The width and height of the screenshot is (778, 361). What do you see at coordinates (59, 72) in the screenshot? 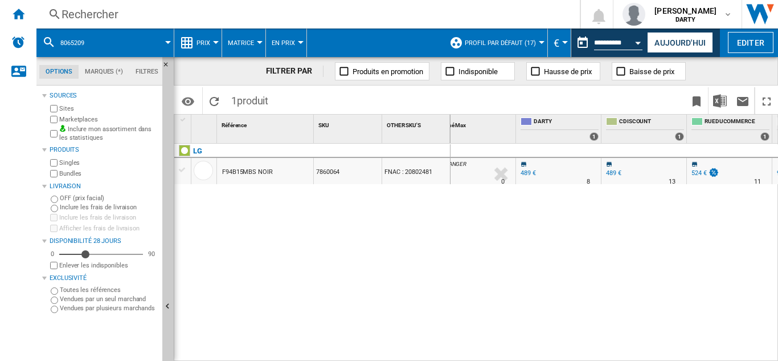
I see `md-tab-item: Options` at bounding box center [59, 72].